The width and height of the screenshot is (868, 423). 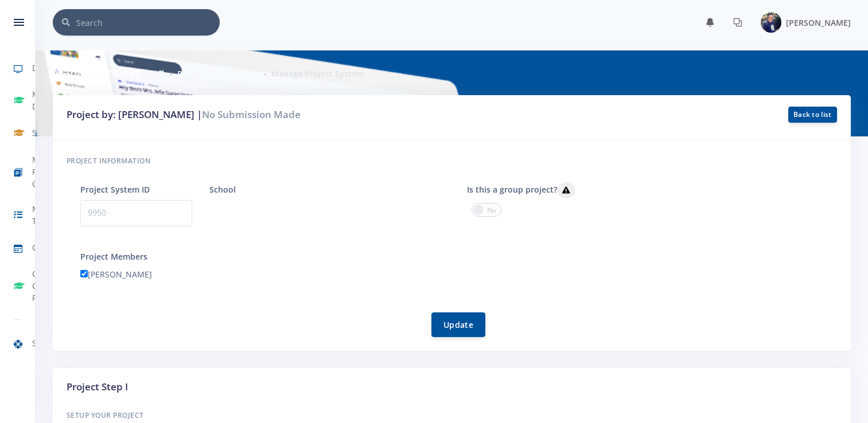 What do you see at coordinates (46, 133) in the screenshot?
I see `span: Schools` at bounding box center [46, 133].